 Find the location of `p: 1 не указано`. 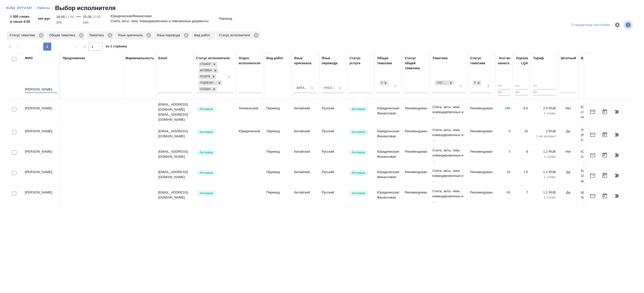

p: 1 не указано is located at coordinates (545, 136).